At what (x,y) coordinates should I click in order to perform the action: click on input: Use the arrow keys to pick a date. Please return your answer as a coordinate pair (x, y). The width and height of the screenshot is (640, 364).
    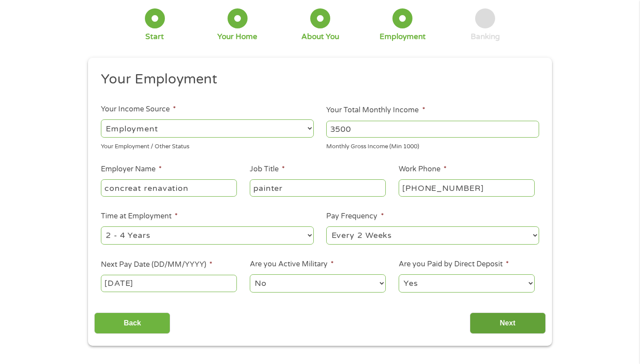
    Looking at the image, I should click on (169, 283).